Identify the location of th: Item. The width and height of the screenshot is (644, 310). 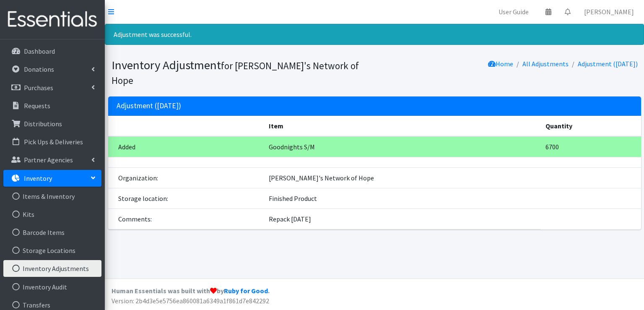
(402, 126).